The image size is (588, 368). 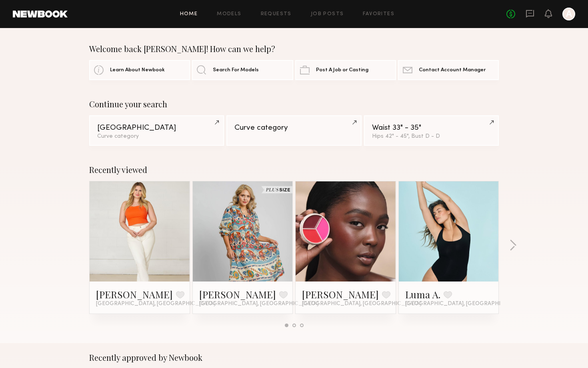 What do you see at coordinates (139, 70) in the screenshot?
I see `a: Learn About Newbook` at bounding box center [139, 70].